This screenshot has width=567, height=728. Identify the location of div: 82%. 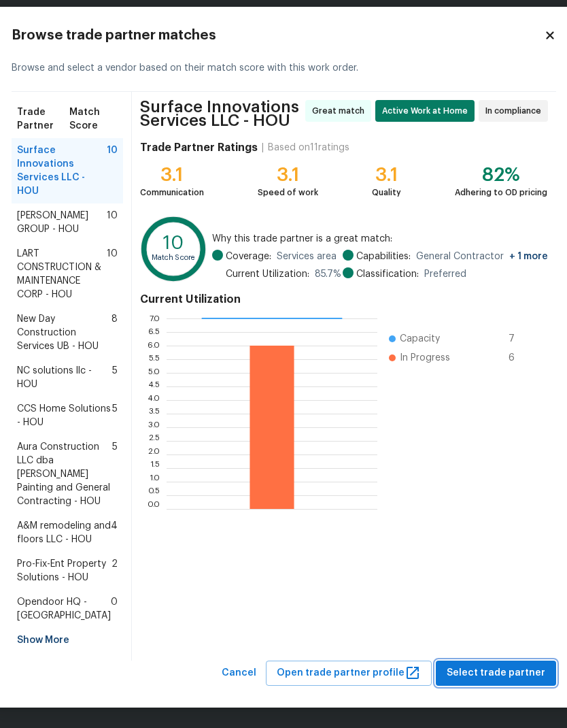
(502, 175).